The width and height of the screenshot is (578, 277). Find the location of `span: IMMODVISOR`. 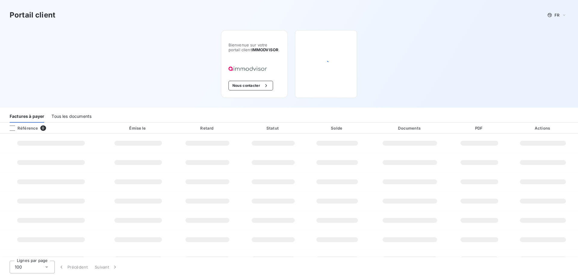

span: IMMODVISOR is located at coordinates (265, 50).